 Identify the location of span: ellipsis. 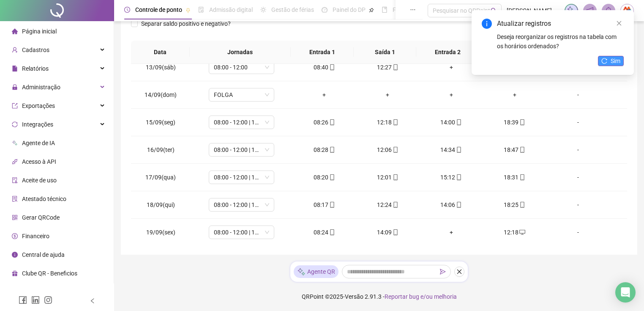
(413, 10).